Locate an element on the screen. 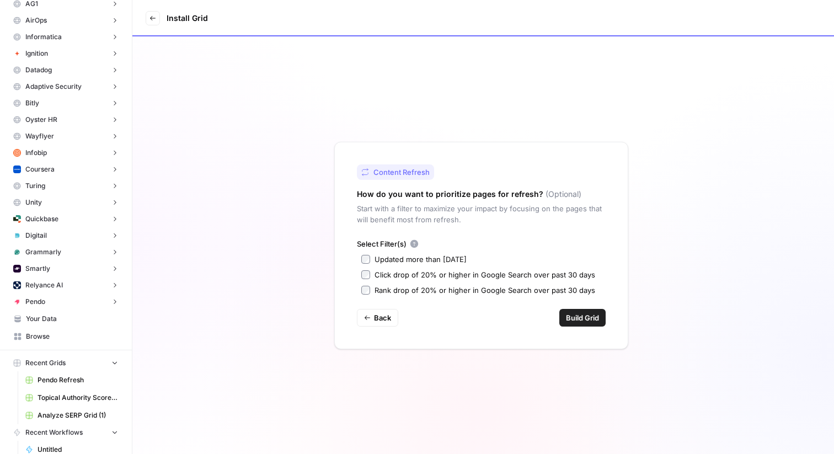 This screenshot has height=454, width=834. input: Rank drop of 20% or higher in Google Search over past 30 days is located at coordinates (366, 290).